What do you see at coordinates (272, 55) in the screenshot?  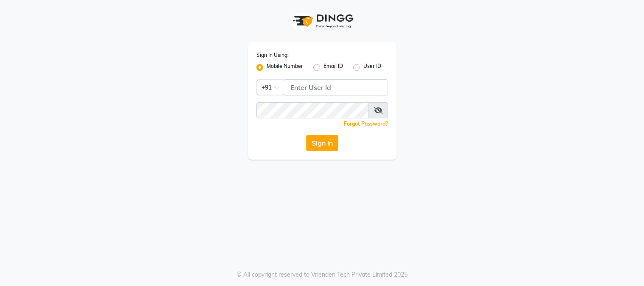 I see `label: Sign In Using:` at bounding box center [272, 55].